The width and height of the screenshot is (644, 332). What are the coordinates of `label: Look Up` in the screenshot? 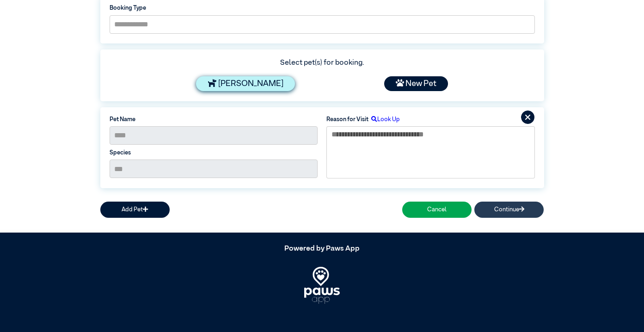 It's located at (384, 119).